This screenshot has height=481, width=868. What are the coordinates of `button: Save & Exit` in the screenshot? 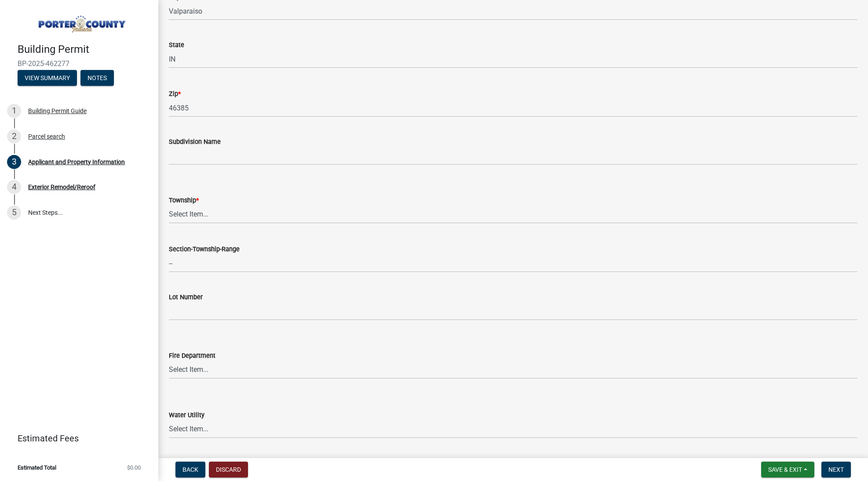 It's located at (787, 469).